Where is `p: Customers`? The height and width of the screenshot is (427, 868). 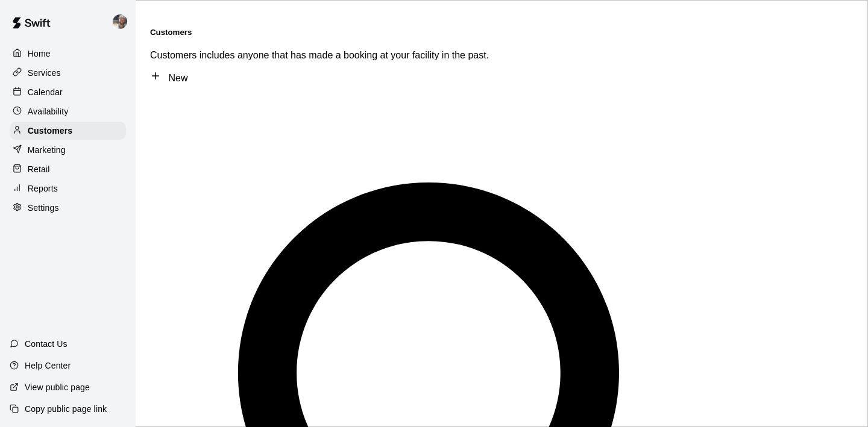
p: Customers is located at coordinates (50, 131).